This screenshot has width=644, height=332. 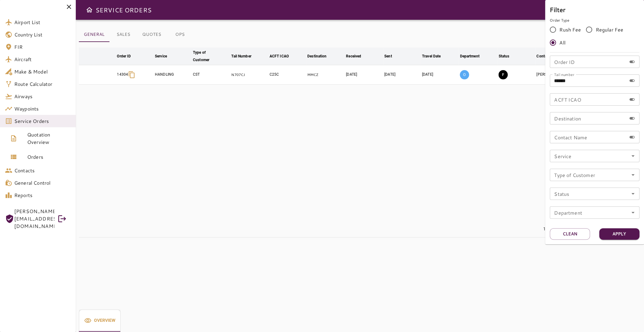 I want to click on p: Order Type, so click(x=595, y=20).